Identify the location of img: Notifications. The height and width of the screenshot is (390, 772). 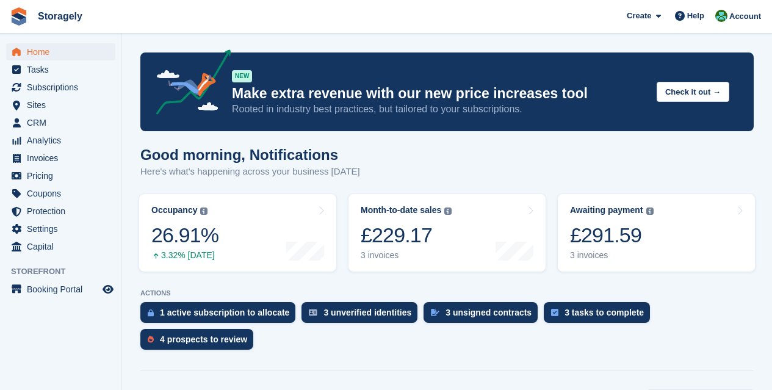
(722, 16).